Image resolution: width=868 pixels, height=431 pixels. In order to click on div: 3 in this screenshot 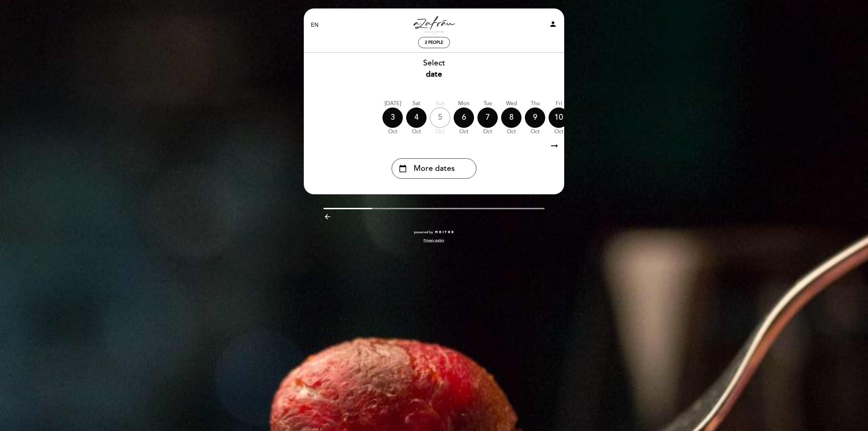, I will do `click(393, 118)`.